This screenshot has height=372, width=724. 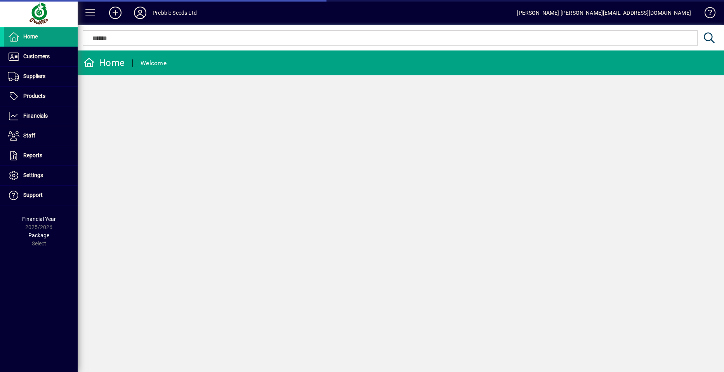 What do you see at coordinates (175, 13) in the screenshot?
I see `div: Prebble Seeds Ltd` at bounding box center [175, 13].